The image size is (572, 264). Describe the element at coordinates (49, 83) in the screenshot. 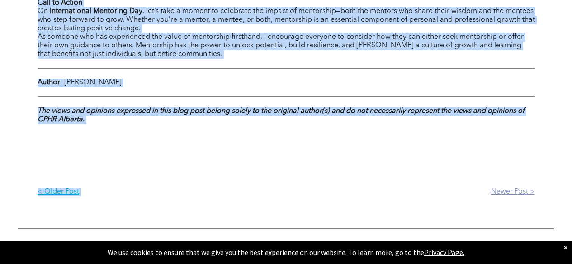

I see `strong: Author` at that location.